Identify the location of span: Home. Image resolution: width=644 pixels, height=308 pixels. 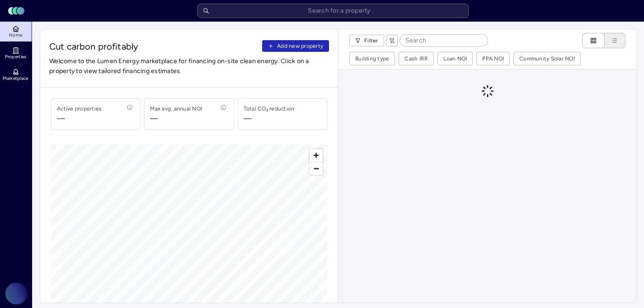
(15, 35).